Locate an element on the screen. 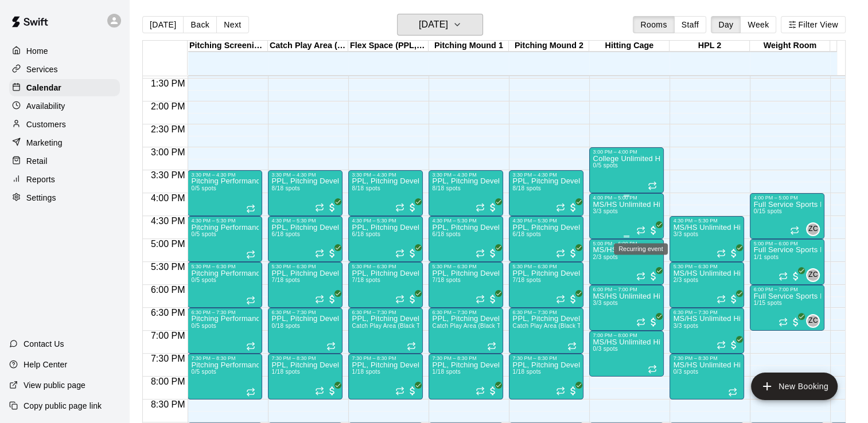 Image resolution: width=868 pixels, height=423 pixels. p: Retail is located at coordinates (37, 161).